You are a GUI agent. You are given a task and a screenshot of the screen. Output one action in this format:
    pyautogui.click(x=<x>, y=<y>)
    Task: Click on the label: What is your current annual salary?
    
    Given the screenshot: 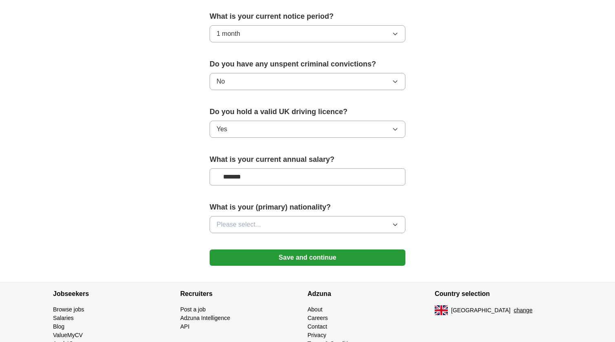 What is the action you would take?
    pyautogui.click(x=308, y=159)
    